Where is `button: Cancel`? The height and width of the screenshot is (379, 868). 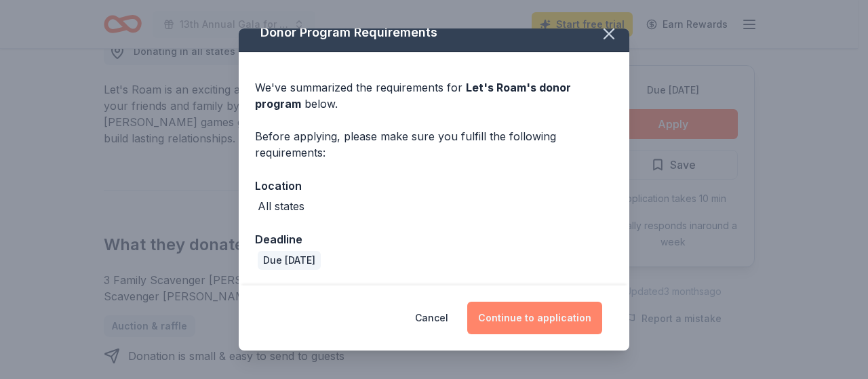 button: Cancel is located at coordinates (431, 319).